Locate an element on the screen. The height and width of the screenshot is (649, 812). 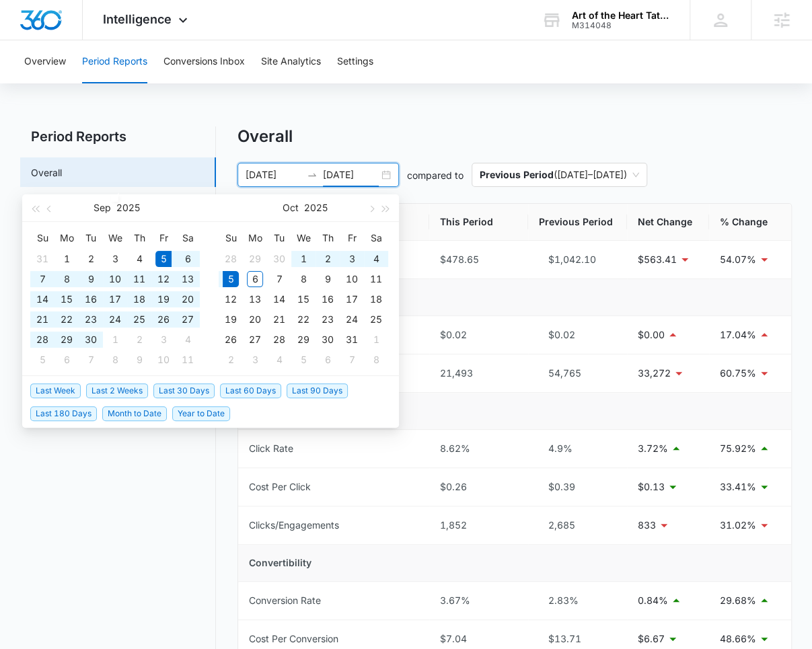
div: 15 is located at coordinates (303, 299).